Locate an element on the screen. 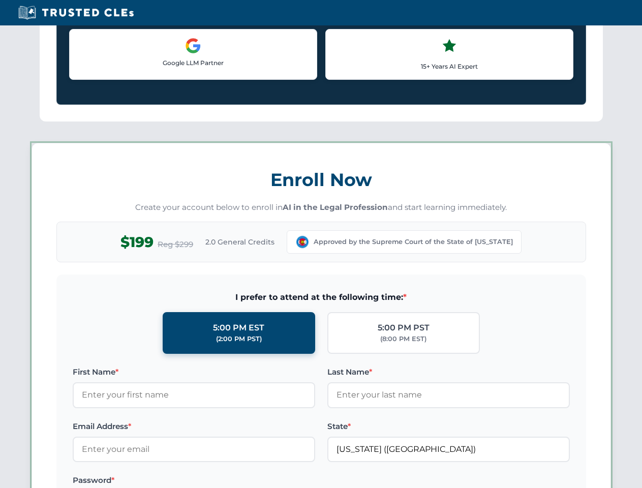  div: 5:00 PM PST is located at coordinates (403, 328).